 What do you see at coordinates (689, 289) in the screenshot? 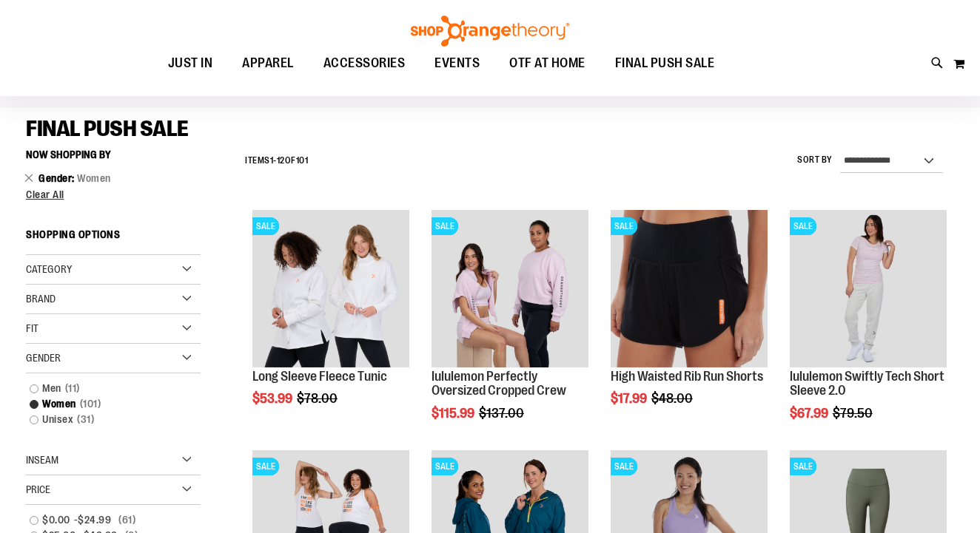
I see `a: High Waisted Rib Run ShortsSALESALESALE` at bounding box center [689, 289].